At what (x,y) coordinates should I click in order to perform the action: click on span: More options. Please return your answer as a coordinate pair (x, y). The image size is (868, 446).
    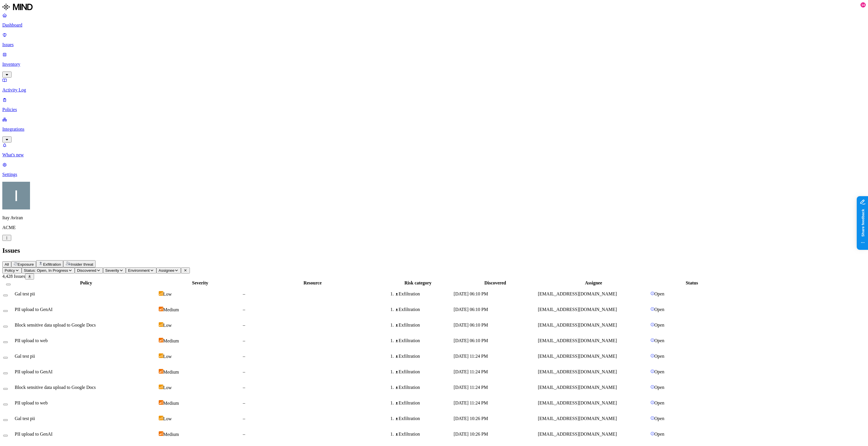
    Looking at the image, I should click on (7, 6).